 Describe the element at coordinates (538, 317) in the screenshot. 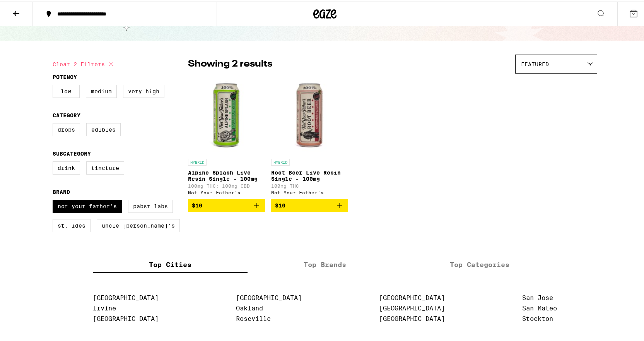

I see `a: Stockton` at that location.